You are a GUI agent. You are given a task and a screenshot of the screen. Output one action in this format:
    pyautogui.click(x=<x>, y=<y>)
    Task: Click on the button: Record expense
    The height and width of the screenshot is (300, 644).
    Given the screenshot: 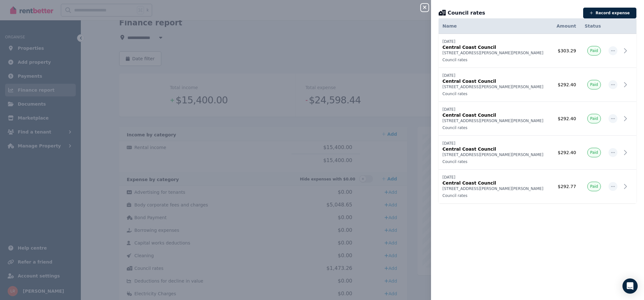 What is the action you would take?
    pyautogui.click(x=610, y=13)
    